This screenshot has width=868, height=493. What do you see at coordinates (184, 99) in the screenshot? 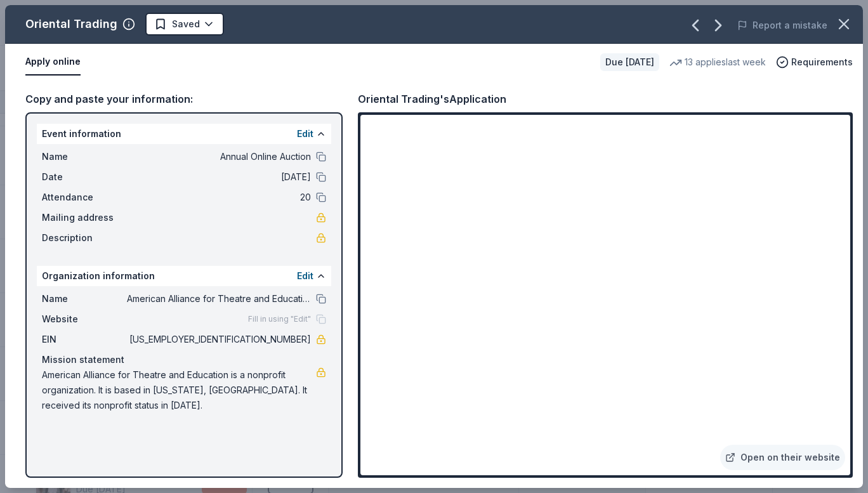
I see `div: Copy and paste your information:` at bounding box center [184, 99].